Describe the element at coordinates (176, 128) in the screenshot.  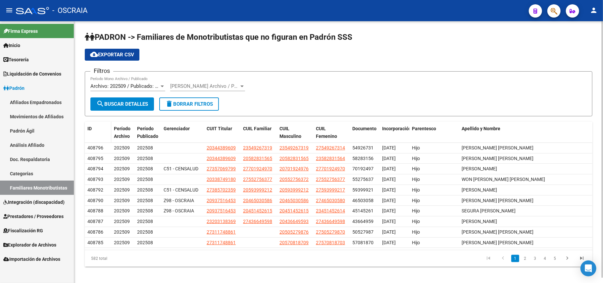
I see `span: Gerenciador` at that location.